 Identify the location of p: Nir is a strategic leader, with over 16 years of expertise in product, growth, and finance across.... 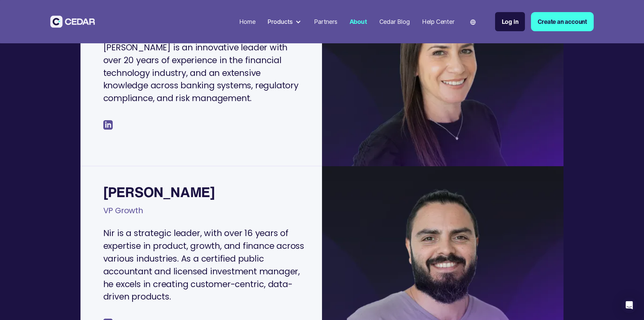
(206, 265).